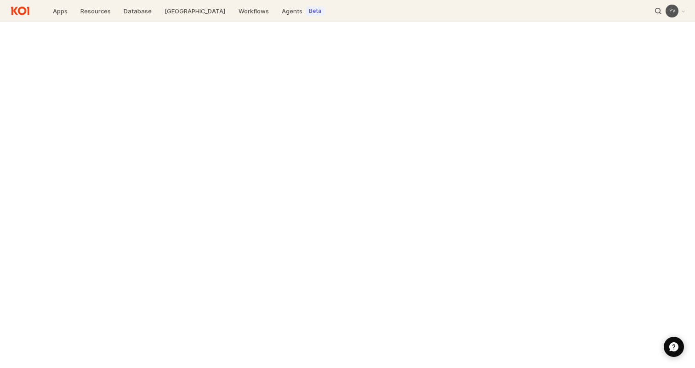 This screenshot has width=695, height=368. Describe the element at coordinates (60, 11) in the screenshot. I see `a: Apps` at that location.